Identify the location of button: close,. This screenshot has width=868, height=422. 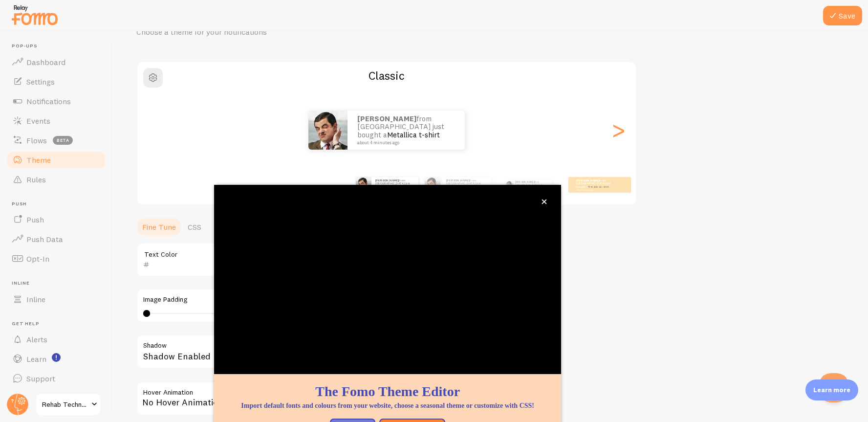
(544, 201).